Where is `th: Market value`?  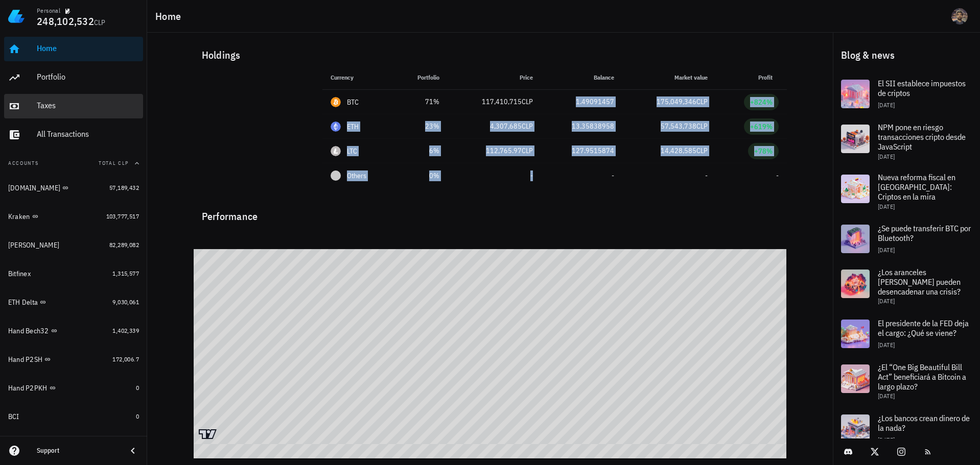
th: Market value is located at coordinates (669, 78).